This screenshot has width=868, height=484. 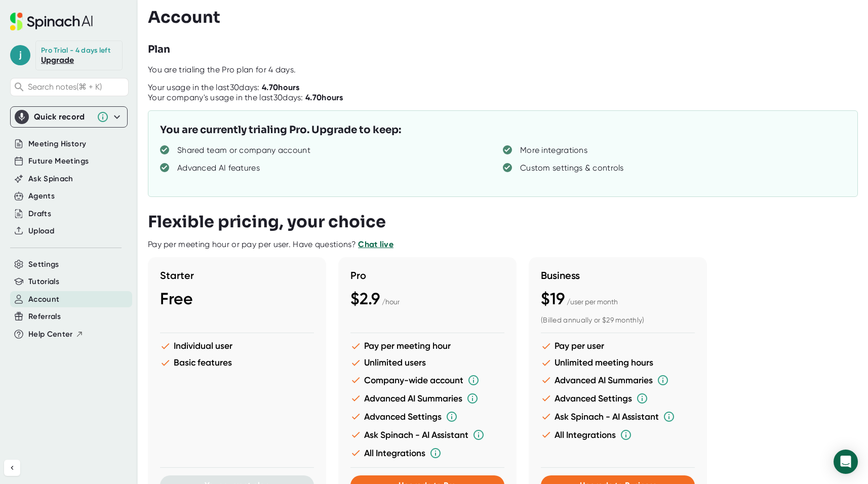 What do you see at coordinates (58, 161) in the screenshot?
I see `span: Future Meetings` at bounding box center [58, 161].